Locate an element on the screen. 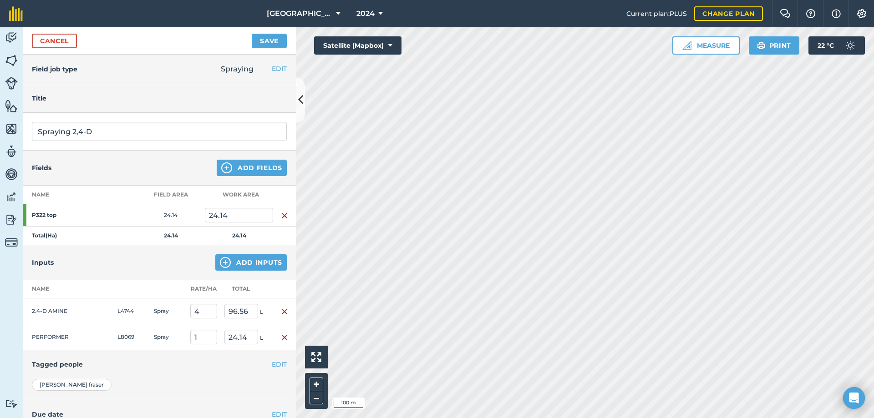 Image resolution: width=874 pixels, height=418 pixels. strong: Total ( Ha ) is located at coordinates (44, 235).